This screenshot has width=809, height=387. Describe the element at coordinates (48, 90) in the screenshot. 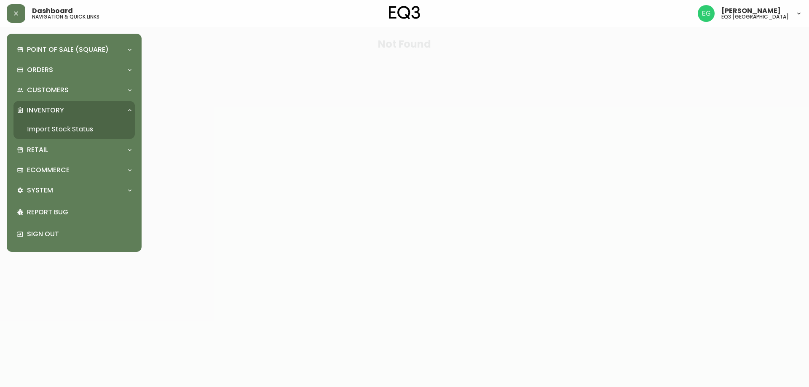

I see `p: Customers` at that location.